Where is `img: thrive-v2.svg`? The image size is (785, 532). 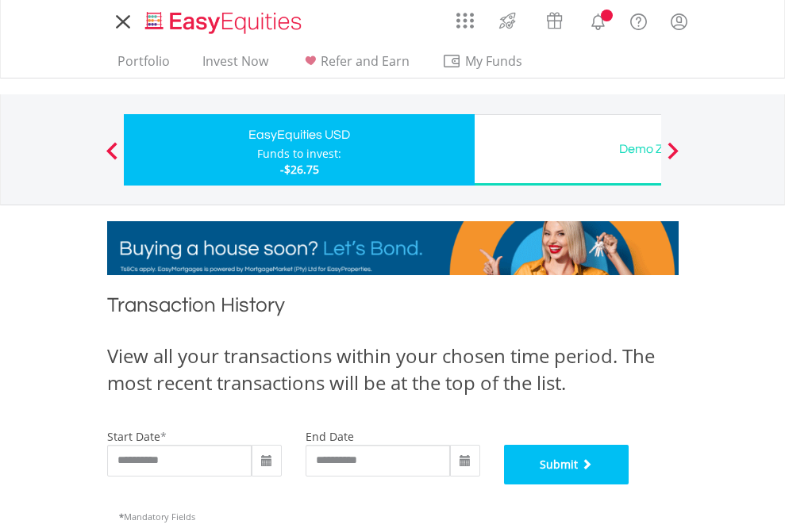
img: thrive-v2.svg is located at coordinates (507, 20).